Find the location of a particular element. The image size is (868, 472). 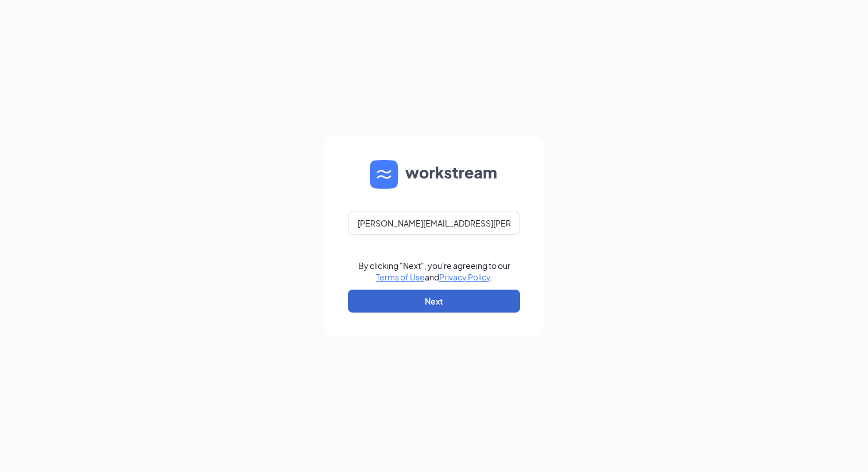

div: By clicking "Next", you're agreeing to our and . is located at coordinates (434, 271).